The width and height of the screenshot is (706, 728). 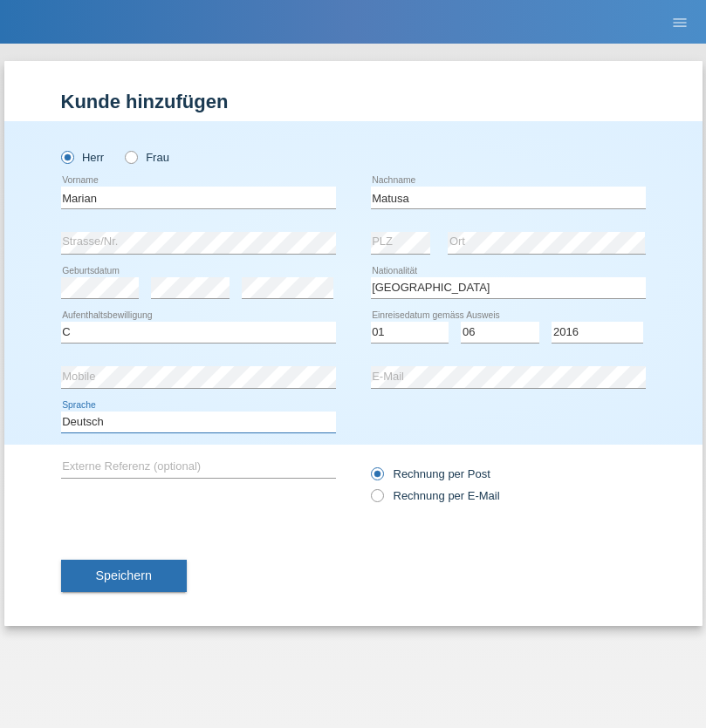 I want to click on label: Rechnung per Post, so click(x=430, y=473).